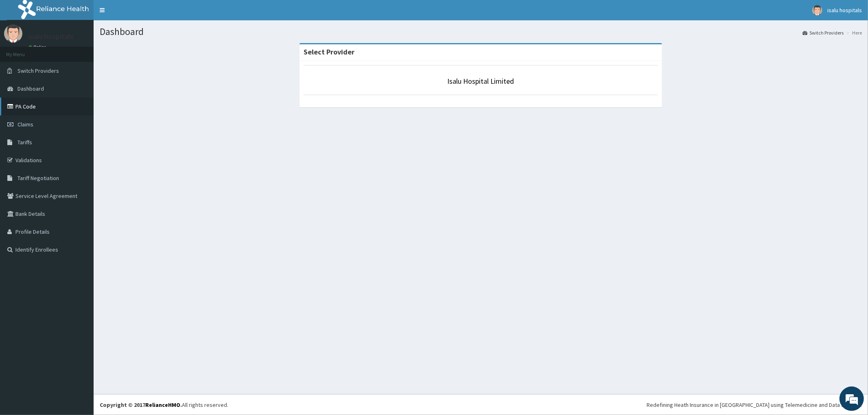 This screenshot has width=868, height=415. I want to click on h1: Dashboard, so click(480, 31).